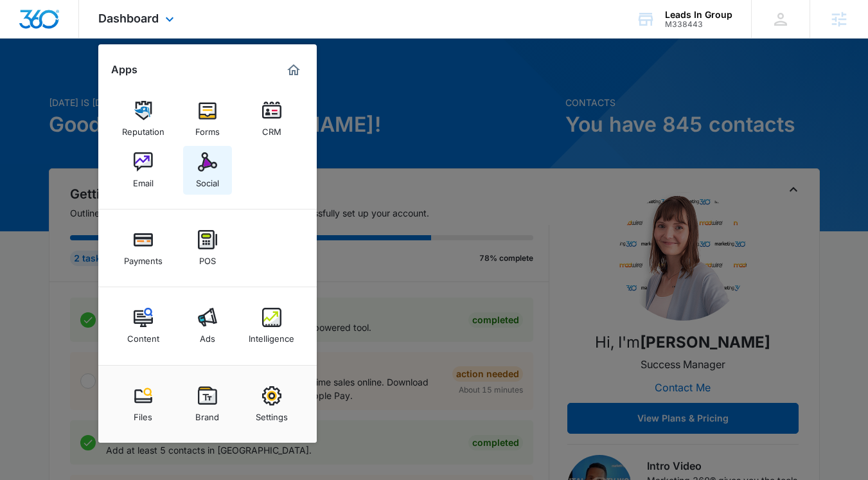  Describe the element at coordinates (207, 180) in the screenshot. I see `div: Social` at that location.